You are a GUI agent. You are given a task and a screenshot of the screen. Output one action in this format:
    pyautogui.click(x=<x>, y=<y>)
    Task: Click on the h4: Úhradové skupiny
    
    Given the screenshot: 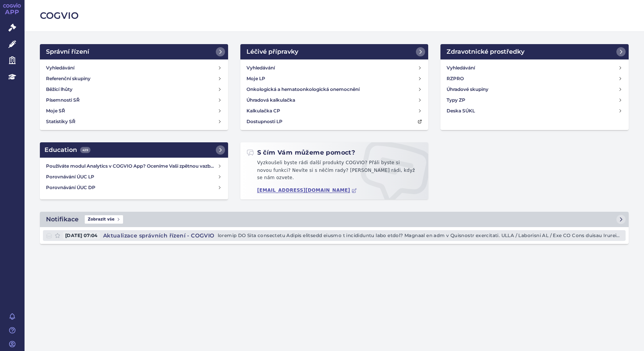 What is the action you would take?
    pyautogui.click(x=467, y=90)
    